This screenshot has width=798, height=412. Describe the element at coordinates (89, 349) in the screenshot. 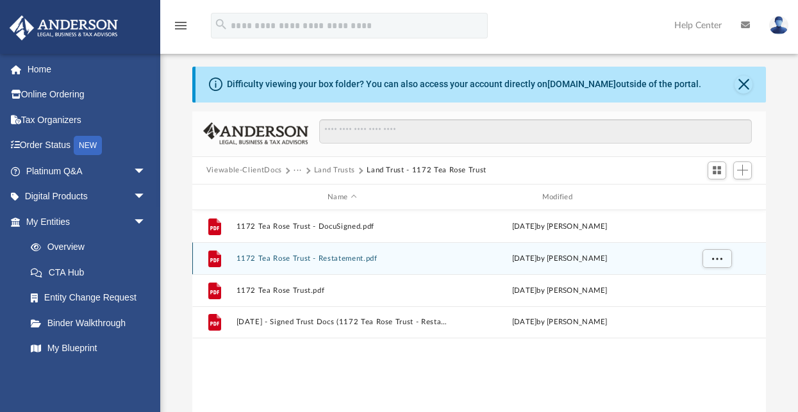

I see `a: My Blueprint` at that location.